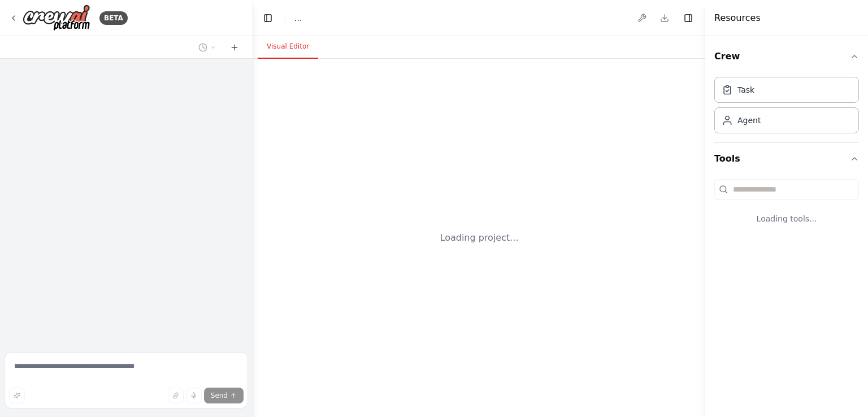  What do you see at coordinates (207, 47) in the screenshot?
I see `button: Switch to previous chat` at bounding box center [207, 47].